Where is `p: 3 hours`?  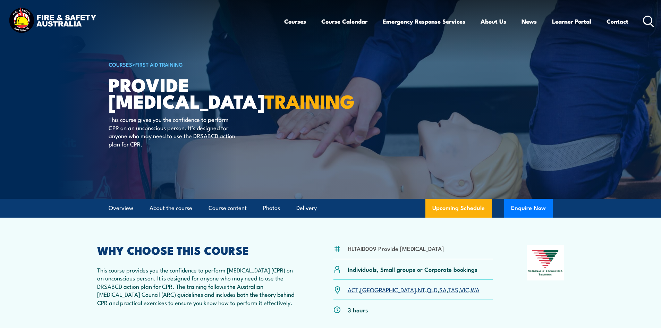 p: 3 hours is located at coordinates (358, 310).